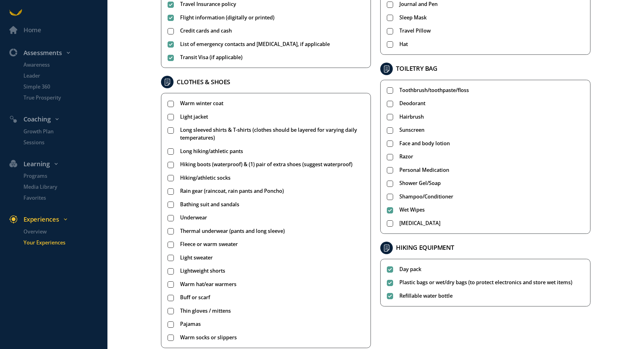 The width and height of the screenshot is (644, 349). What do you see at coordinates (194, 217) in the screenshot?
I see `span: Underwear` at bounding box center [194, 217].